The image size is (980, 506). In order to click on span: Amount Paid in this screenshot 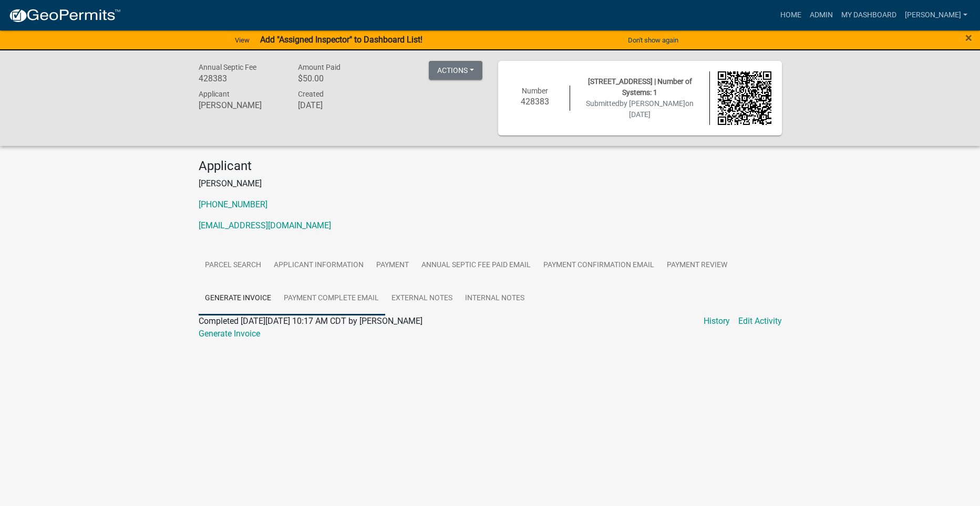, I will do `click(319, 67)`.